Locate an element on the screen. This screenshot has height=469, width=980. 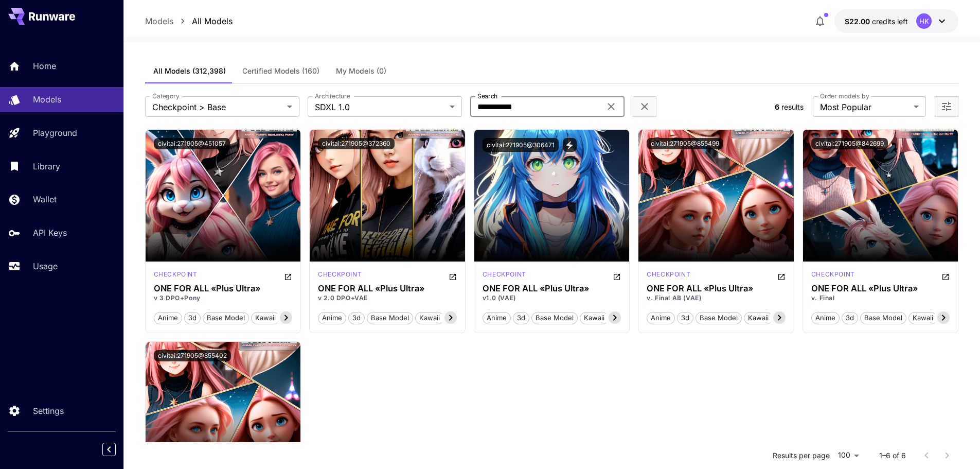
button: $22.00HK is located at coordinates (896, 21).